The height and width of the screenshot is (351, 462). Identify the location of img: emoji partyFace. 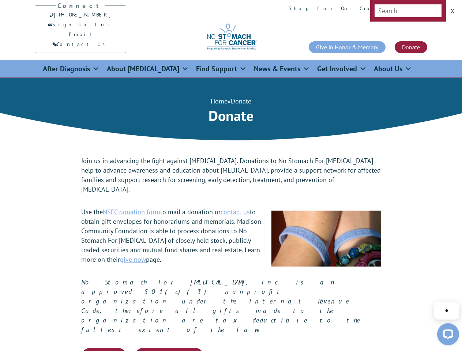
(16, 18).